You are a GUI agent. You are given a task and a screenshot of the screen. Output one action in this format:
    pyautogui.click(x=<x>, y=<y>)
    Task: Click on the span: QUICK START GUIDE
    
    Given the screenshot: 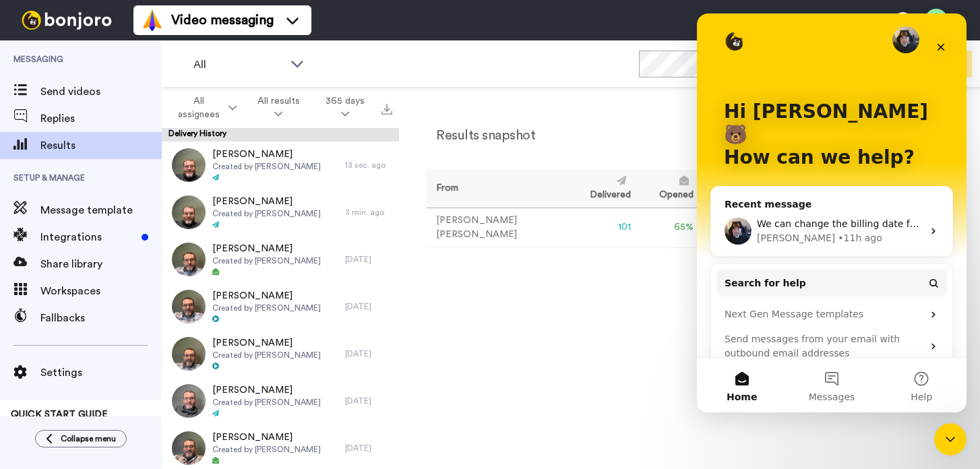 What is the action you would take?
    pyautogui.click(x=59, y=415)
    